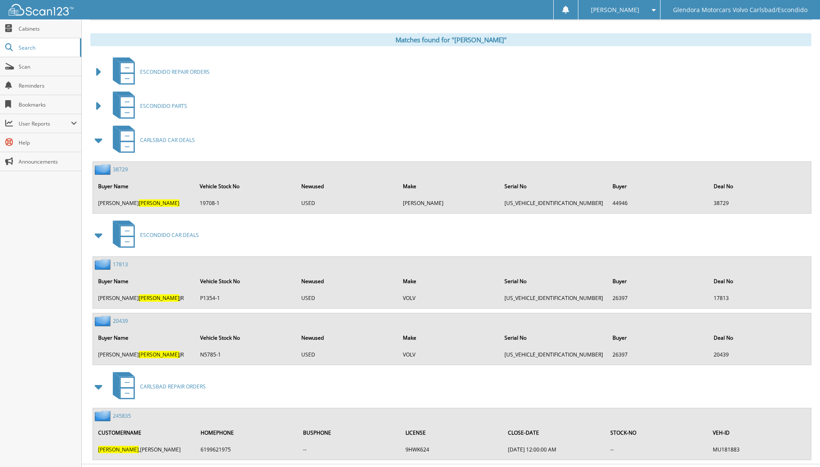 This screenshot has width=820, height=467. Describe the element at coordinates (798, 447) in the screenshot. I see `div: Chat Widget` at that location.